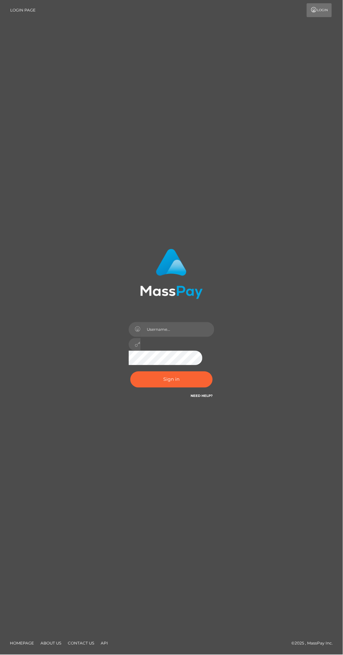 This screenshot has width=343, height=655. What do you see at coordinates (201, 396) in the screenshot?
I see `a: Need Help?` at bounding box center [201, 396].